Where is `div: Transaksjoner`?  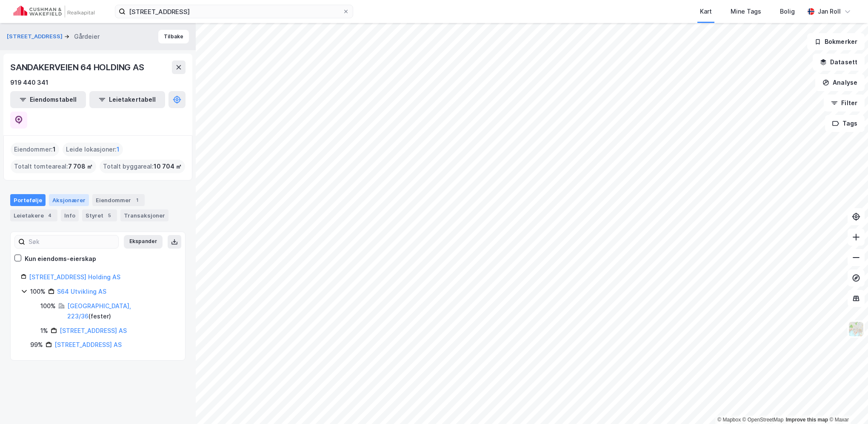 div: Transaksjoner is located at coordinates (144, 216).